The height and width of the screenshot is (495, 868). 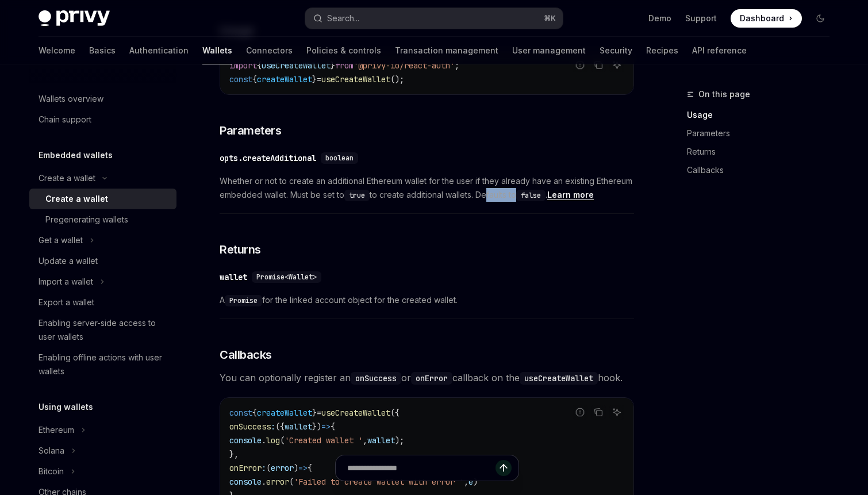 I want to click on a: Wallets overview, so click(x=103, y=99).